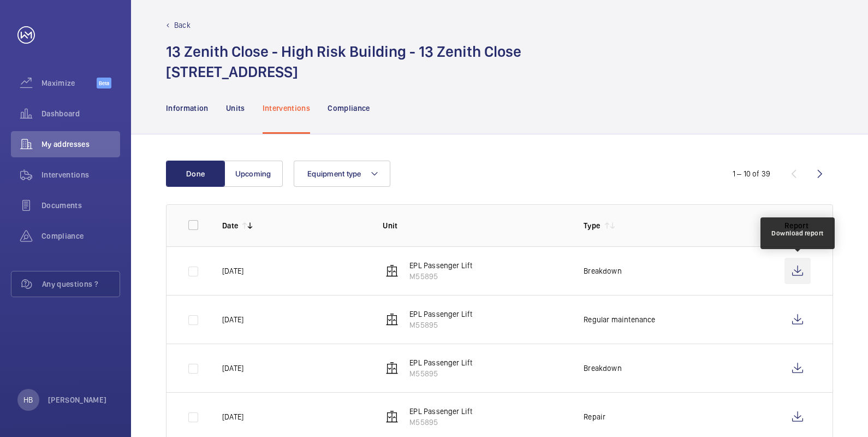  Describe the element at coordinates (81, 144) in the screenshot. I see `span: My addresses` at that location.